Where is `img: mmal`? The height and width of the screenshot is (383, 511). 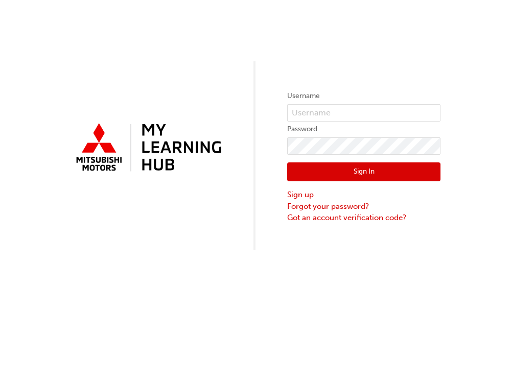 img: mmal is located at coordinates (147, 148).